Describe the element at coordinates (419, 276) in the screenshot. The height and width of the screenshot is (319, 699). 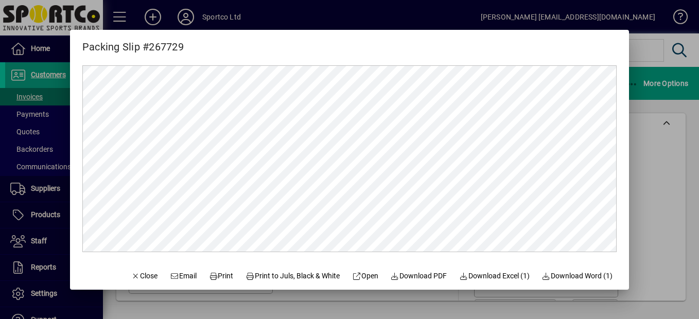
I see `span: Download PDF` at that location.